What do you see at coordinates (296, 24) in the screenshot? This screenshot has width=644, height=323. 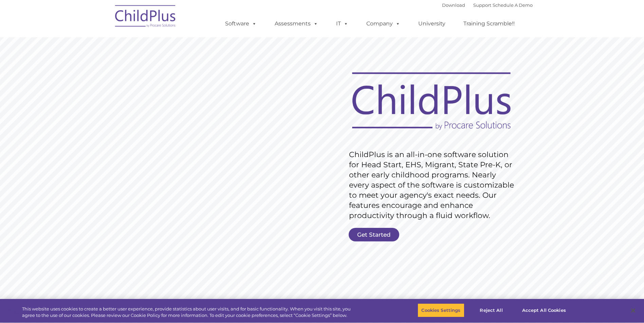 I see `a: Assessments` at bounding box center [296, 24].